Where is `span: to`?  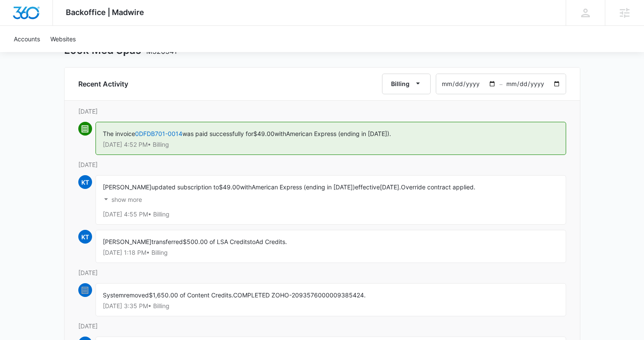
span: to is located at coordinates (252, 241).